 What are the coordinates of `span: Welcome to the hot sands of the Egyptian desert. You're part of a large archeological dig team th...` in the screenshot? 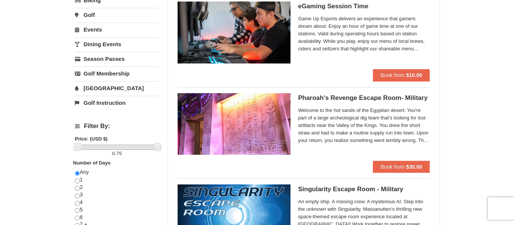 It's located at (364, 126).